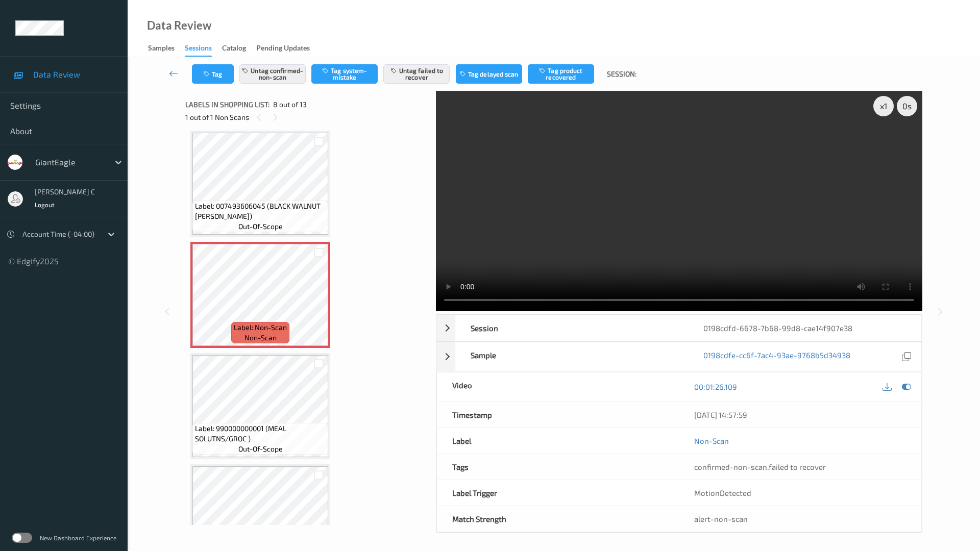 The image size is (980, 551). I want to click on button: Tag product recovered, so click(561, 74).